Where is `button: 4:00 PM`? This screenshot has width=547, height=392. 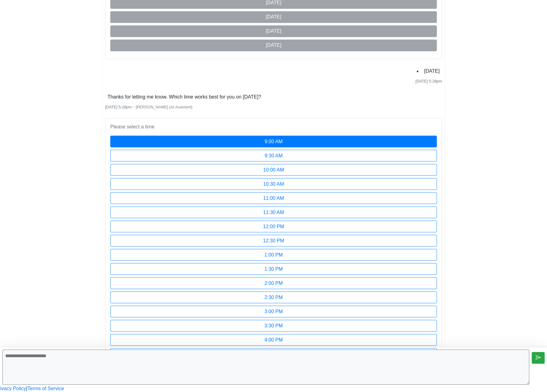 button: 4:00 PM is located at coordinates (274, 340).